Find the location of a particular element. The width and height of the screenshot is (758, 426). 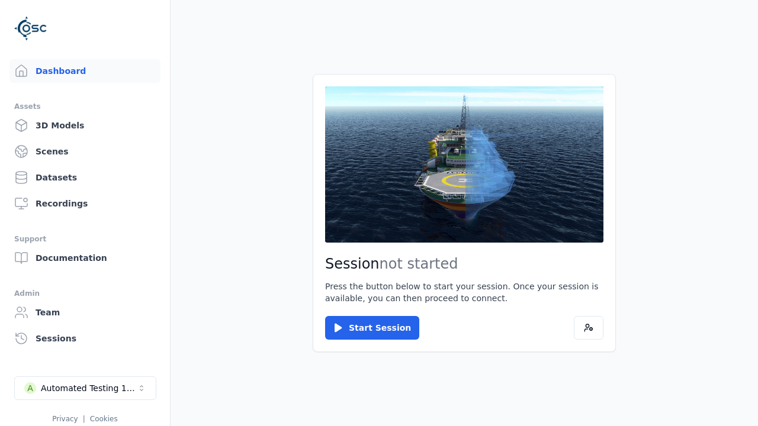

a: Scenes is located at coordinates (85, 152).